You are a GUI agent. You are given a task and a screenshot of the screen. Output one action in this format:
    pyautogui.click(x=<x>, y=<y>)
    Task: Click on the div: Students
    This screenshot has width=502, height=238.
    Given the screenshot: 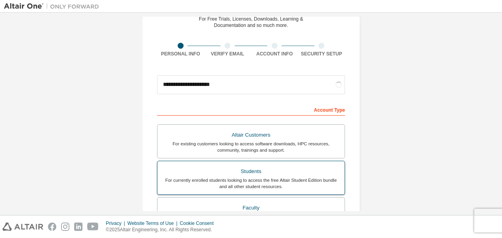 What is the action you would take?
    pyautogui.click(x=251, y=172)
    